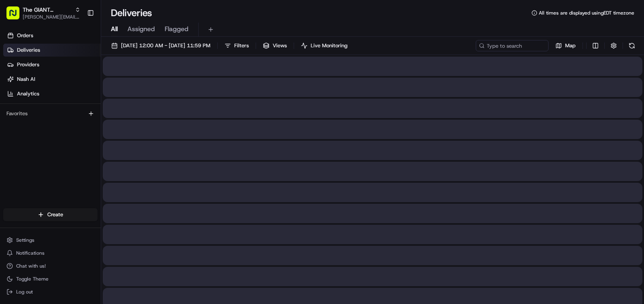 Image resolution: width=644 pixels, height=304 pixels. I want to click on input: Type to search, so click(512, 46).